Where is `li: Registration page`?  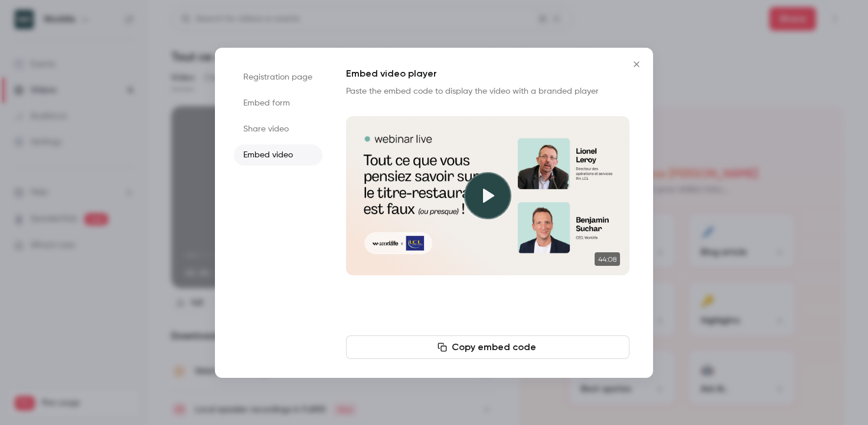
li: Registration page is located at coordinates (278, 77).